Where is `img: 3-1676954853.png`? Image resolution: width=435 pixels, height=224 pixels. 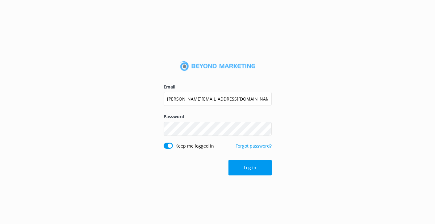
img: 3-1676954853.png is located at coordinates (218, 66).